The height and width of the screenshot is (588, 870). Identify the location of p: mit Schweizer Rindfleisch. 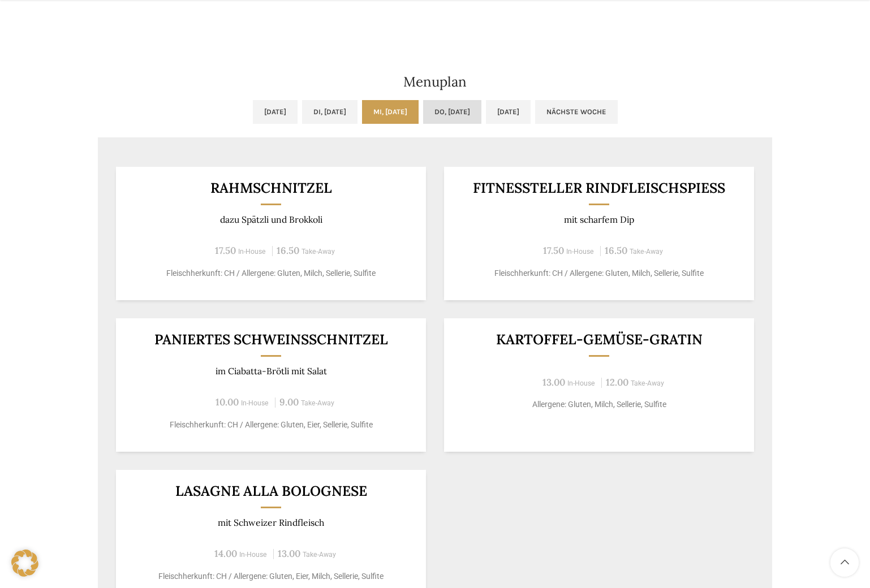
(271, 522).